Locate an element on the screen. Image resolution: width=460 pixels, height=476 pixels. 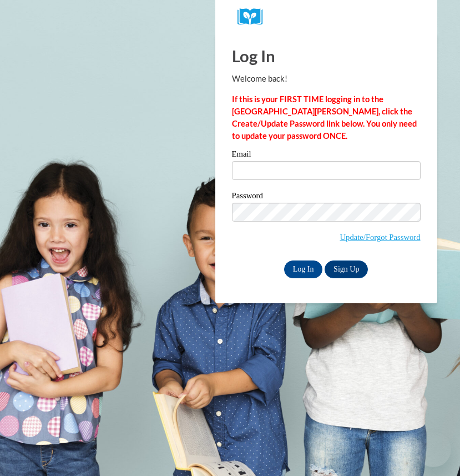
h1: Log In is located at coordinates (326, 56).